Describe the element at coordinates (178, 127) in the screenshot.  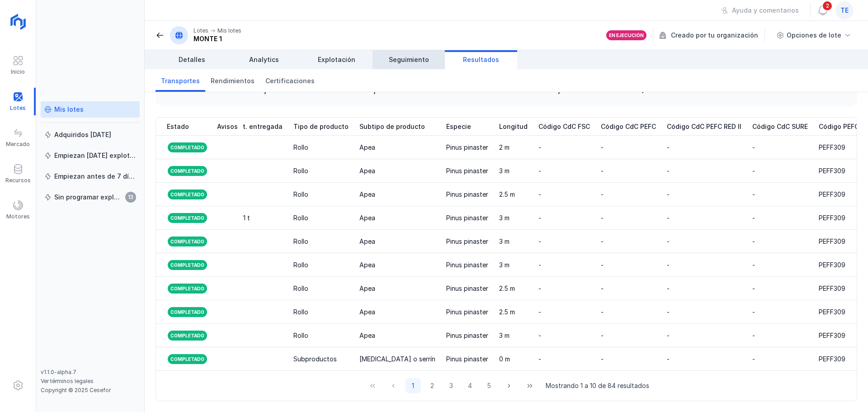
I see `span: Estado` at that location.